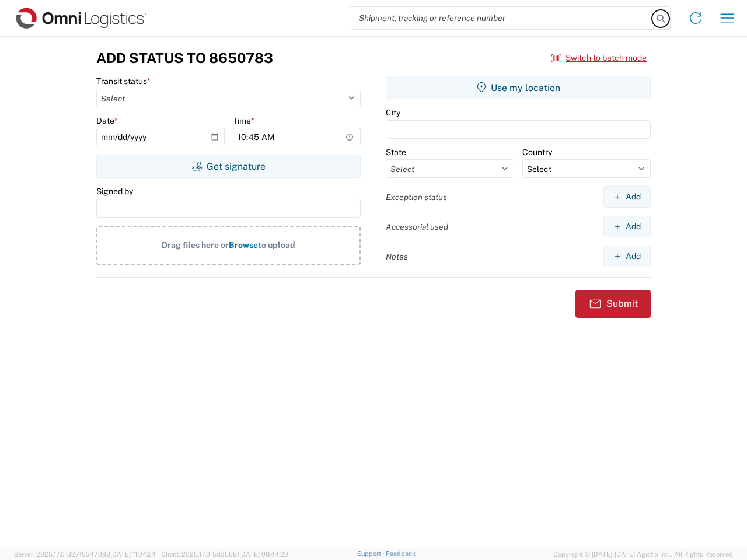 This screenshot has height=560, width=747. Describe the element at coordinates (537, 153) in the screenshot. I see `label: Country` at that location.